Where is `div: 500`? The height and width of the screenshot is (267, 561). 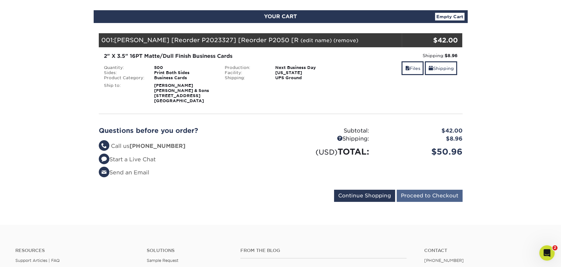
div: 500 is located at coordinates (184, 68).